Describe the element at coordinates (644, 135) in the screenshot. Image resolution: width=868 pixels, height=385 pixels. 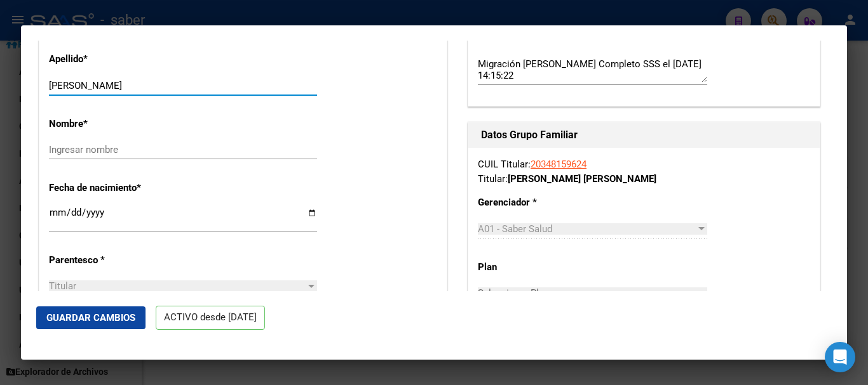
I see `h1: Datos Grupo Familiar` at that location.